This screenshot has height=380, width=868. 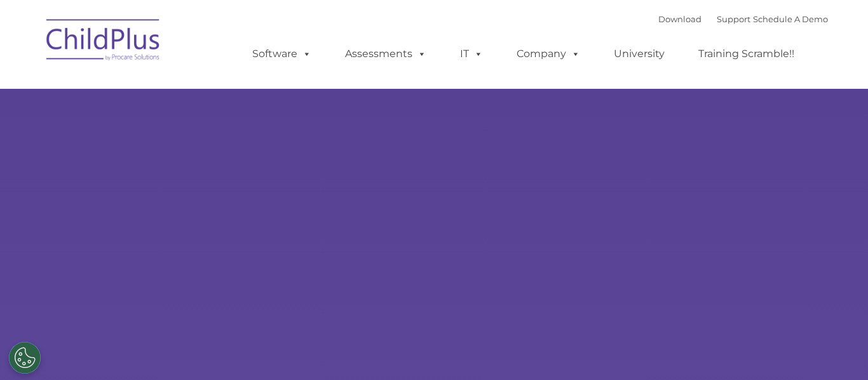 What do you see at coordinates (548, 54) in the screenshot?
I see `a: Company` at bounding box center [548, 54].